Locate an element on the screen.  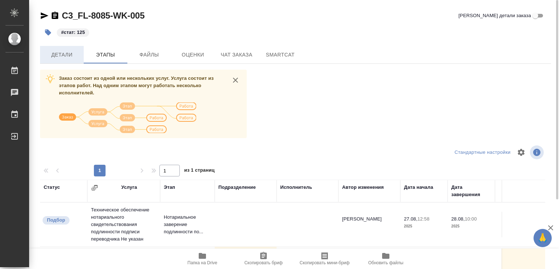
span: стат: 125 is located at coordinates (73, 32).